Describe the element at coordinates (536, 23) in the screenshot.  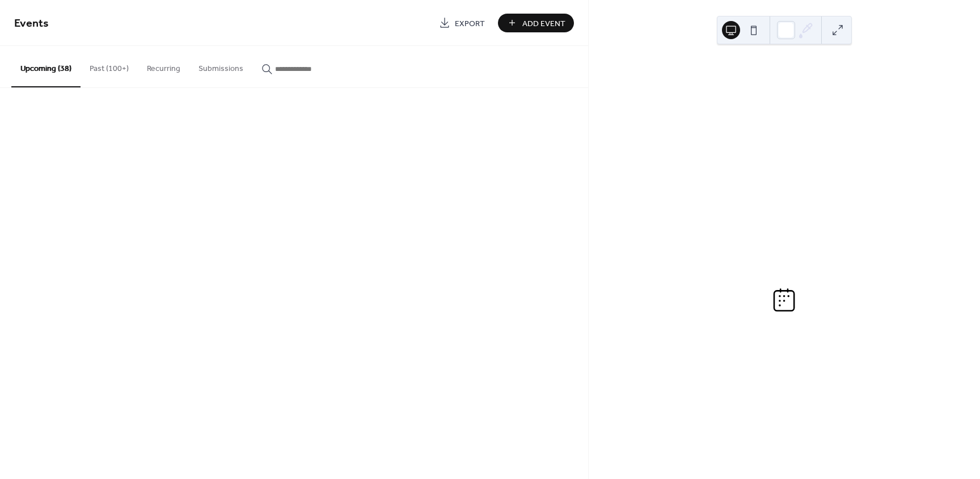
I see `button: Add Event` at that location.